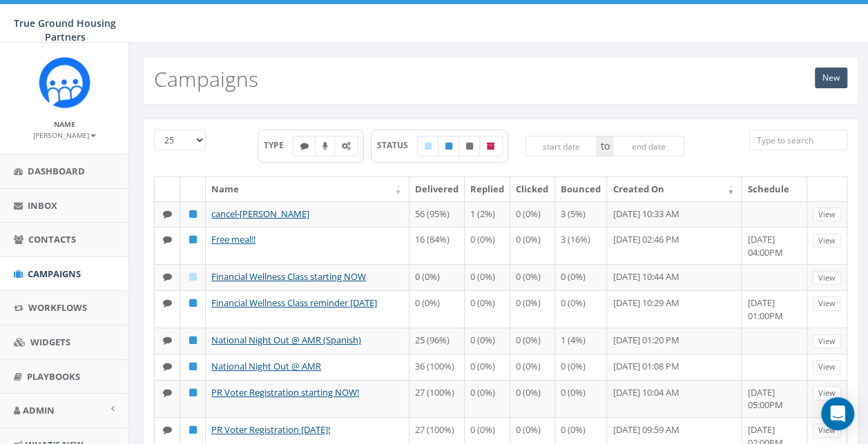 Image resolution: width=868 pixels, height=444 pixels. Describe the element at coordinates (346, 146) in the screenshot. I see `i: Automated Message` at that location.